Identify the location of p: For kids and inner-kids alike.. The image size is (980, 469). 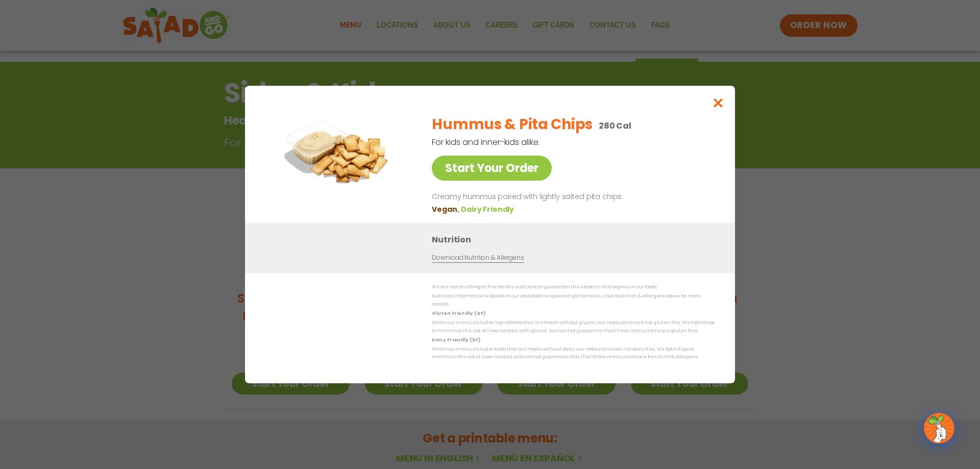
(547, 141).